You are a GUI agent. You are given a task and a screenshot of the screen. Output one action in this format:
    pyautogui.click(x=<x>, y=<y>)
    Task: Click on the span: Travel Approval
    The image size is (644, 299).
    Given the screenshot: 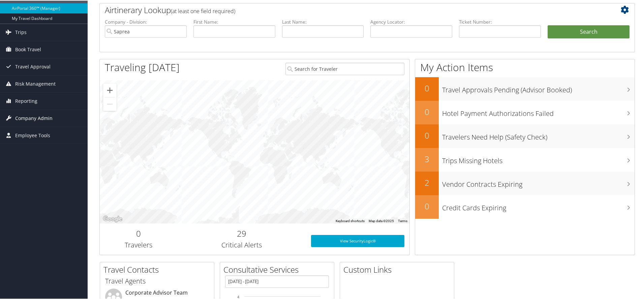 What is the action you would take?
    pyautogui.click(x=33, y=66)
    